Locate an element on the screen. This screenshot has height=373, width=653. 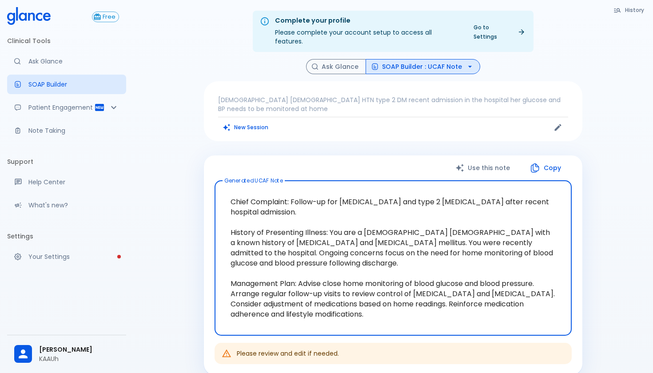
a: Please complete account setup is located at coordinates (67, 257).